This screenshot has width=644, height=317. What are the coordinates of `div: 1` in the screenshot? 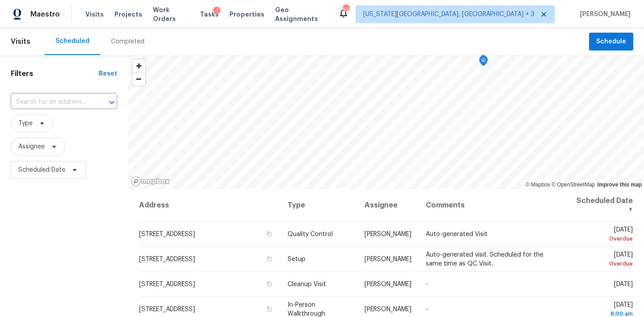 It's located at (217, 11).